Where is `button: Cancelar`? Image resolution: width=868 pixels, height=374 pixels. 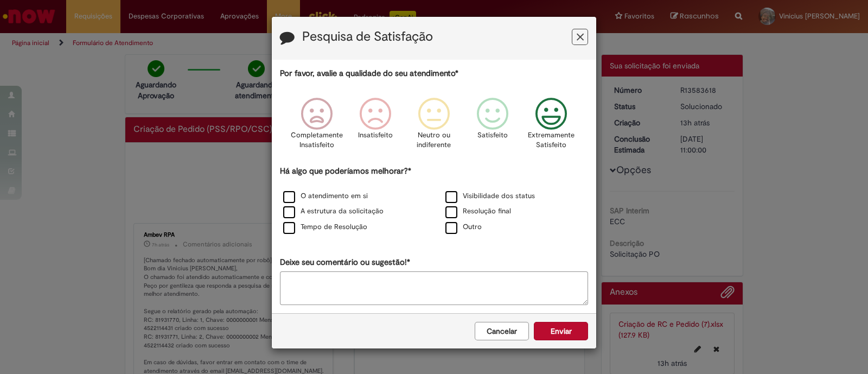 button: Cancelar is located at coordinates (502, 331).